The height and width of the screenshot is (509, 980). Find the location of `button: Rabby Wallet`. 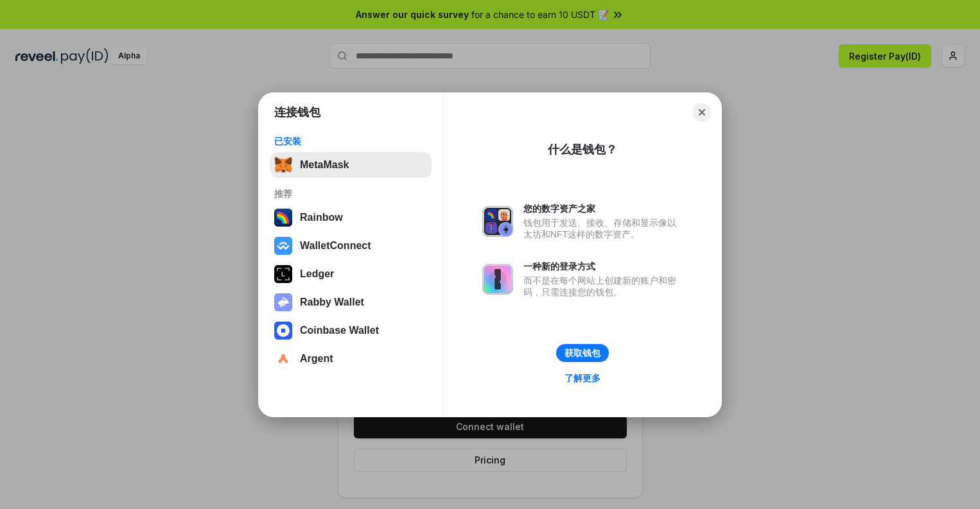

button: Rabby Wallet is located at coordinates (350, 302).